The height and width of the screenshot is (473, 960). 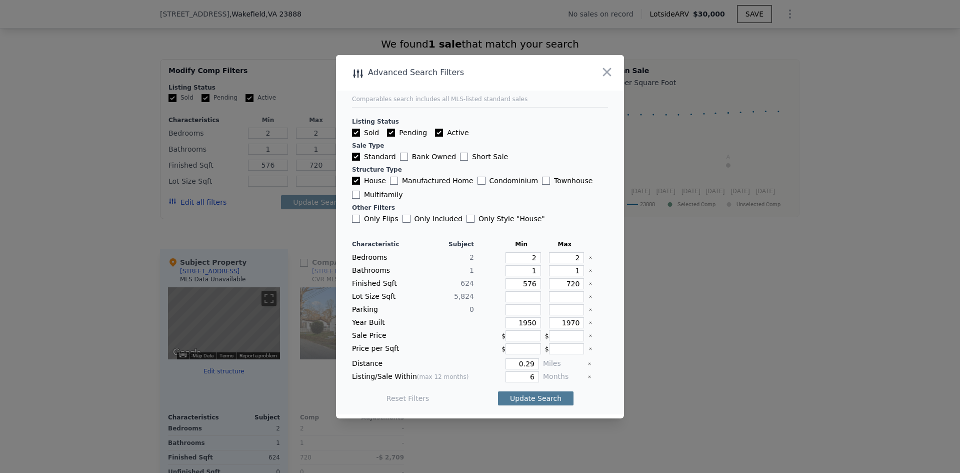 What do you see at coordinates (480, 122) in the screenshot?
I see `div: Listing Status` at bounding box center [480, 122].